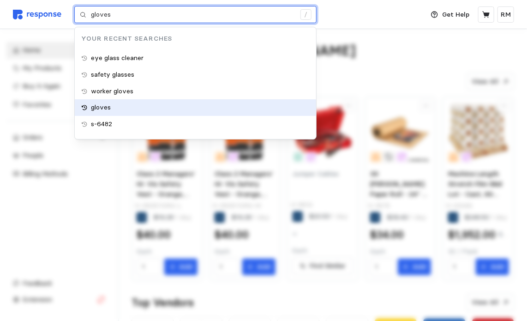  Describe the element at coordinates (450, 15) in the screenshot. I see `button: Get Help` at that location.